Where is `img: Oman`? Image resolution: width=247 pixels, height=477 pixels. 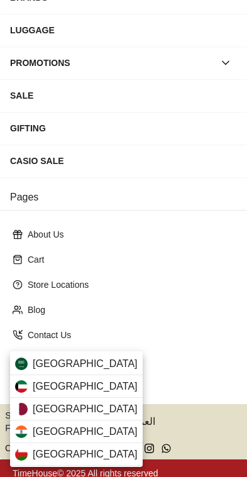 img: Oman is located at coordinates (21, 454).